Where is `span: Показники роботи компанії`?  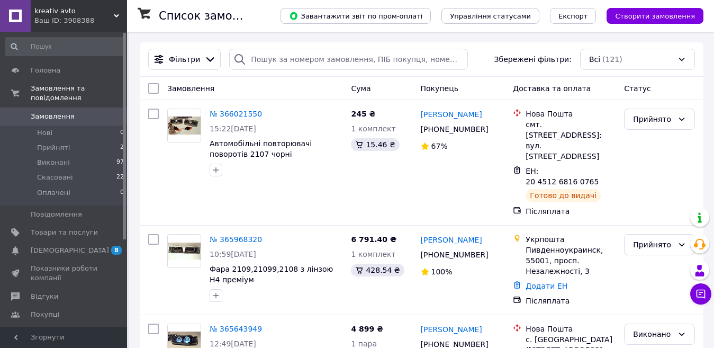
span: Показники роботи компанії is located at coordinates (64, 273).